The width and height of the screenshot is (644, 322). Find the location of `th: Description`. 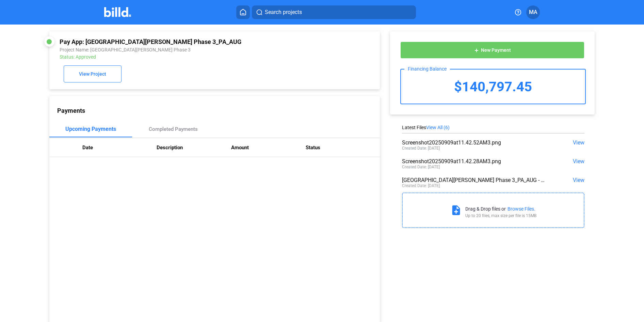

th: Description is located at coordinates (194, 147).